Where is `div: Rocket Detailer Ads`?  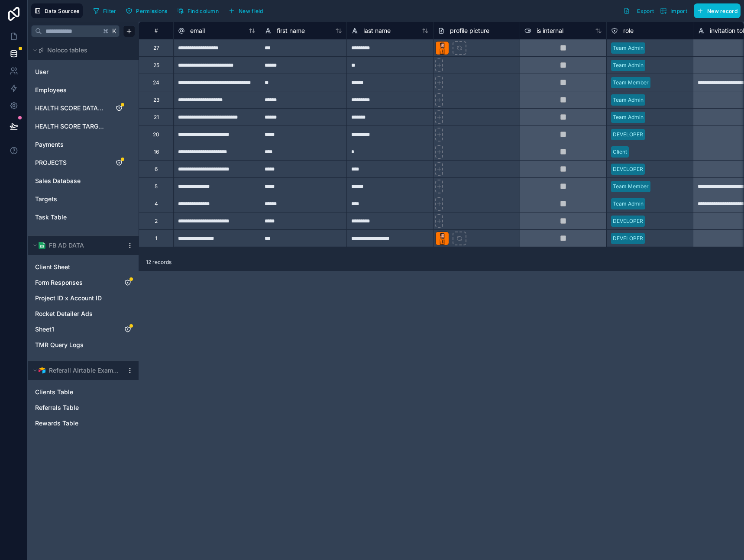
div: Rocket Detailer Ads is located at coordinates (83, 314).